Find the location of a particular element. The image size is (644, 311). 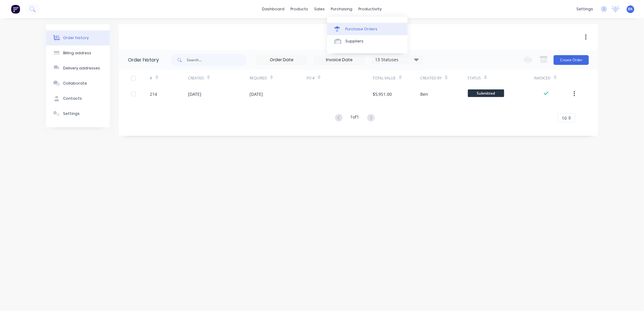

div: Settings is located at coordinates (71, 114).